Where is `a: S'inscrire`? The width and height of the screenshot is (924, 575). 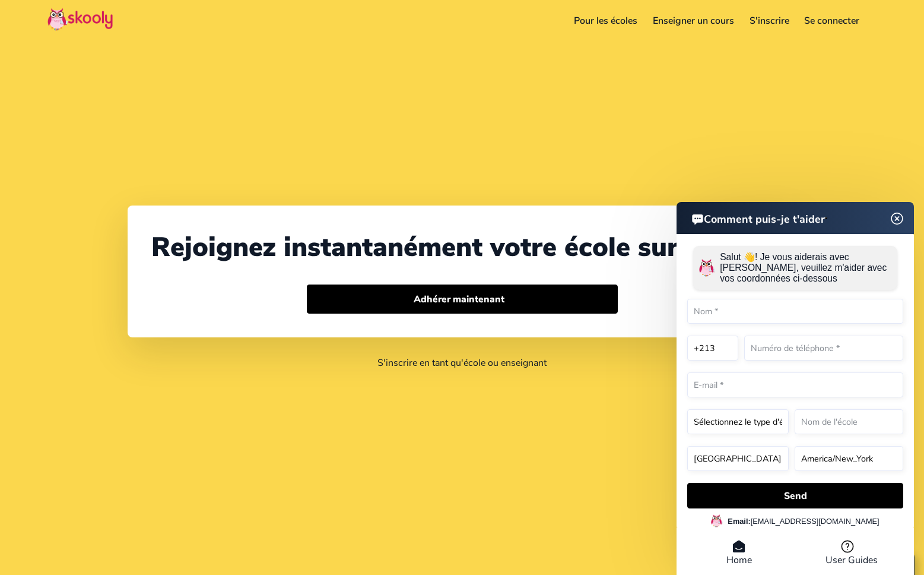 a: S'inscrire is located at coordinates (770, 21).